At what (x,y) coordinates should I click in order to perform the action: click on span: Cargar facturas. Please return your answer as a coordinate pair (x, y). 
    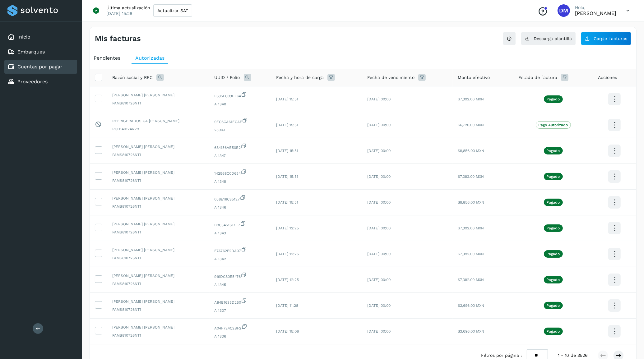
    Looking at the image, I should click on (610, 39).